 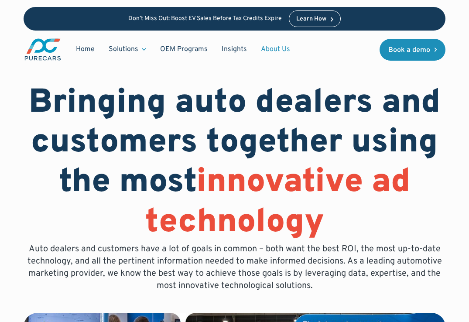 What do you see at coordinates (85, 49) in the screenshot?
I see `a: Home` at bounding box center [85, 49].